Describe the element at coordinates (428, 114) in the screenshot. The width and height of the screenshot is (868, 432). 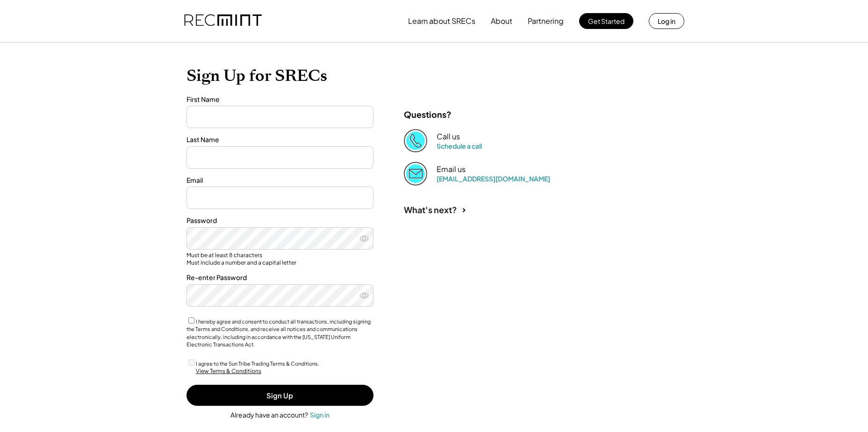
I see `div: Questions?` at that location.